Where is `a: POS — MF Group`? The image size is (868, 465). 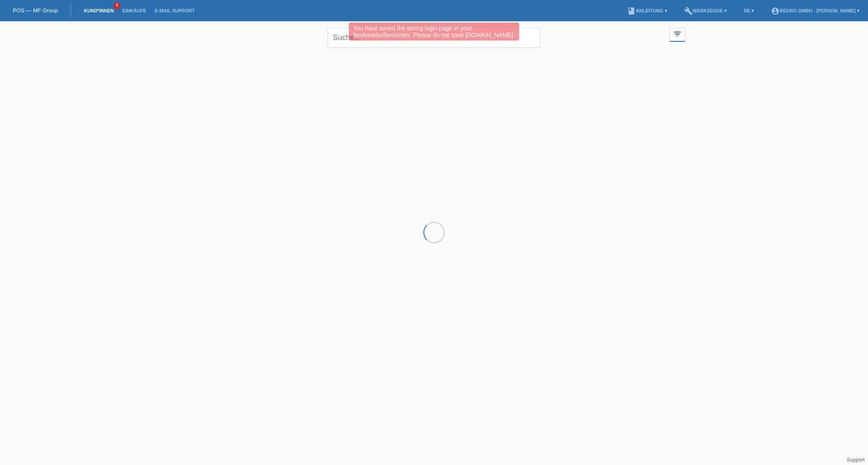 a: POS — MF Group is located at coordinates (35, 10).